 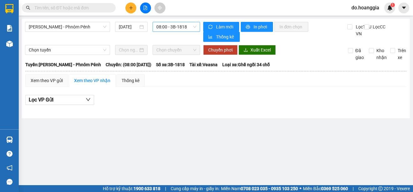 I want to click on span: Kho nhận, so click(x=382, y=54).